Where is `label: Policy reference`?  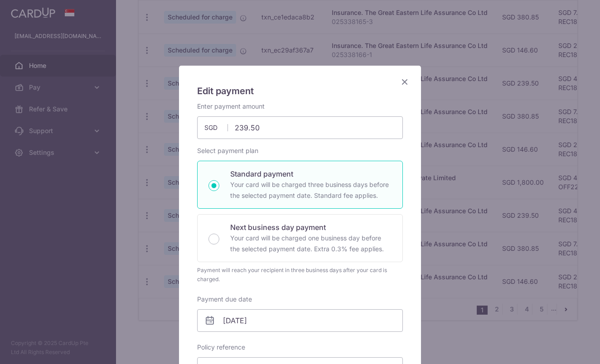
label: Policy reference is located at coordinates (221, 347).